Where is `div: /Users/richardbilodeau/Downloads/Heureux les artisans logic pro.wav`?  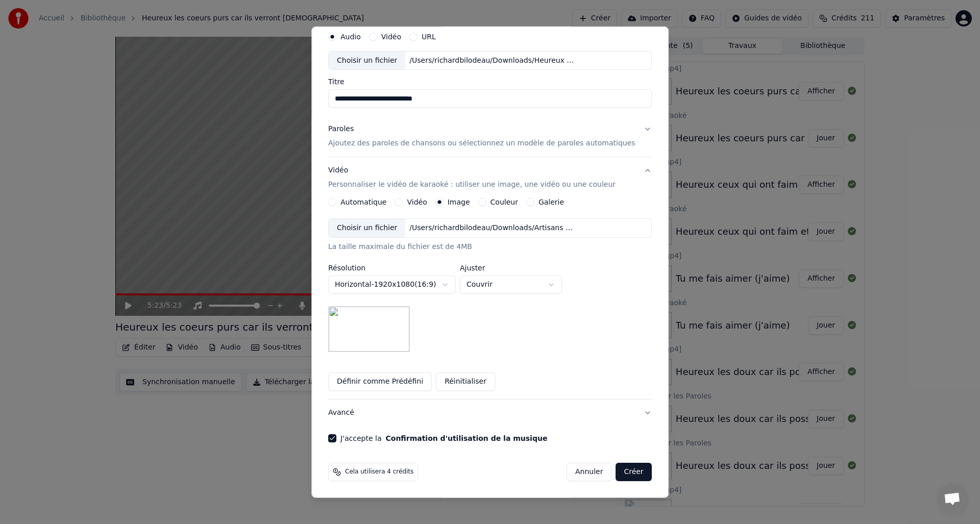
div: /Users/richardbilodeau/Downloads/Heureux les artisans logic pro.wav is located at coordinates (493, 60).